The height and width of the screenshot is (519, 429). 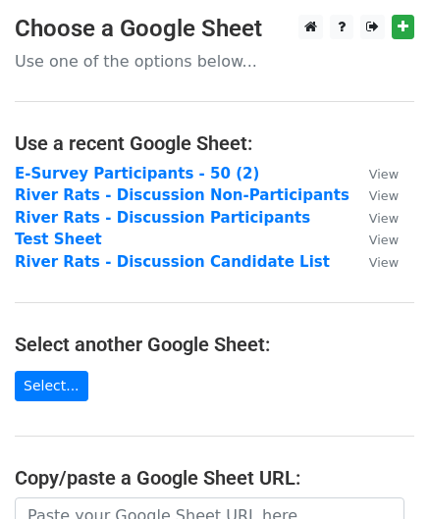 What do you see at coordinates (162, 218) in the screenshot?
I see `strong: River Rats - Discussion Participants` at bounding box center [162, 218].